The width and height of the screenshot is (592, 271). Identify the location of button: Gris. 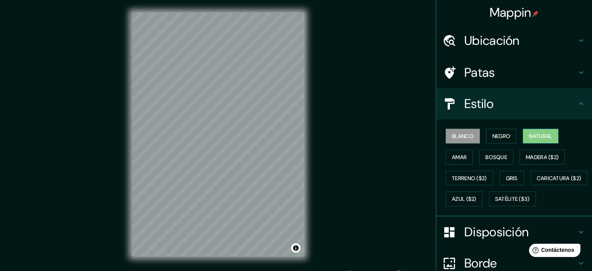
(512, 178).